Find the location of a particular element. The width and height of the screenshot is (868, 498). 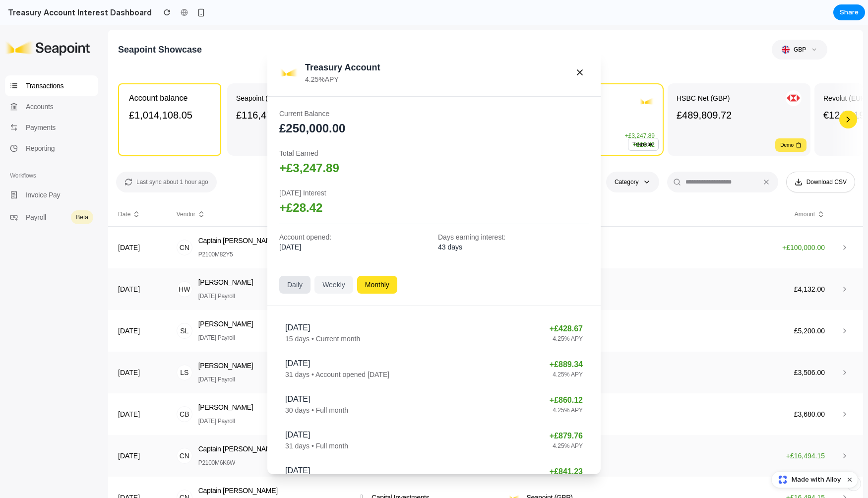

p: Total Earned is located at coordinates (434, 129).